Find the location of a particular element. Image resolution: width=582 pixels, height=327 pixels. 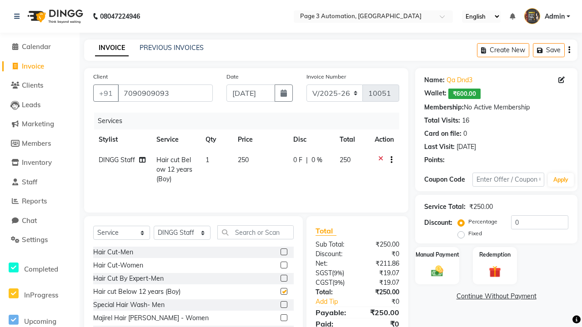

span: Admin is located at coordinates (555, 16).